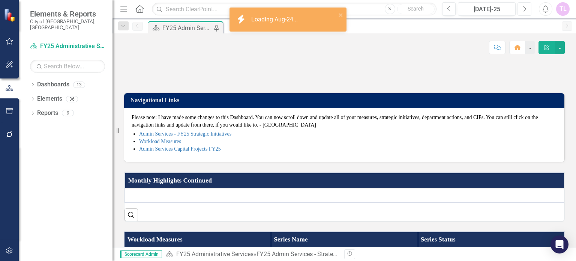 The height and width of the screenshot is (261, 576). What do you see at coordinates (294, 9) in the screenshot?
I see `input: Search ClearPoint...` at bounding box center [294, 9].